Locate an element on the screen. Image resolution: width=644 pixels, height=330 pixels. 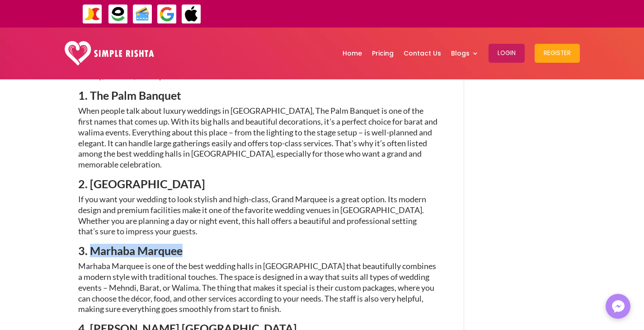
a: Register is located at coordinates (557, 53).